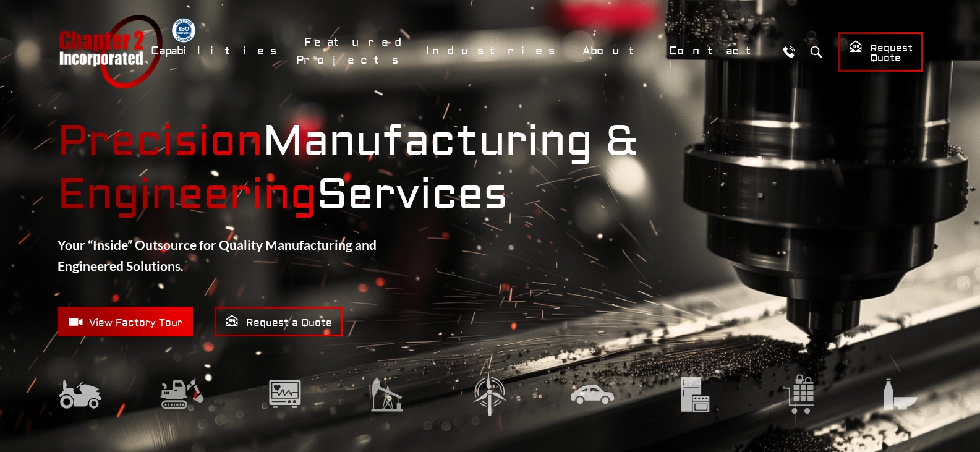 This screenshot has height=452, width=980. What do you see at coordinates (880, 52) in the screenshot?
I see `a: Request Quote` at bounding box center [880, 52].